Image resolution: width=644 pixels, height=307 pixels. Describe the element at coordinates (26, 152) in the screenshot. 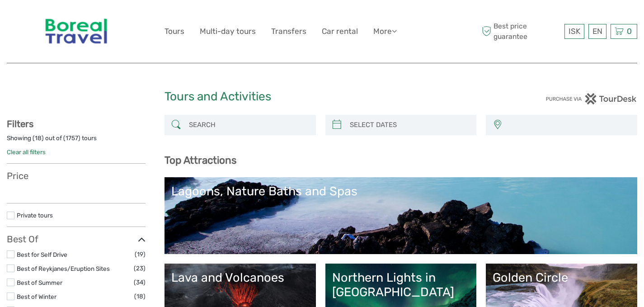

I see `a: Clear all filters` at that location.